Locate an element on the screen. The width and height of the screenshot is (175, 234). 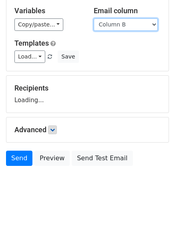
h5: Variables is located at coordinates (48, 11).